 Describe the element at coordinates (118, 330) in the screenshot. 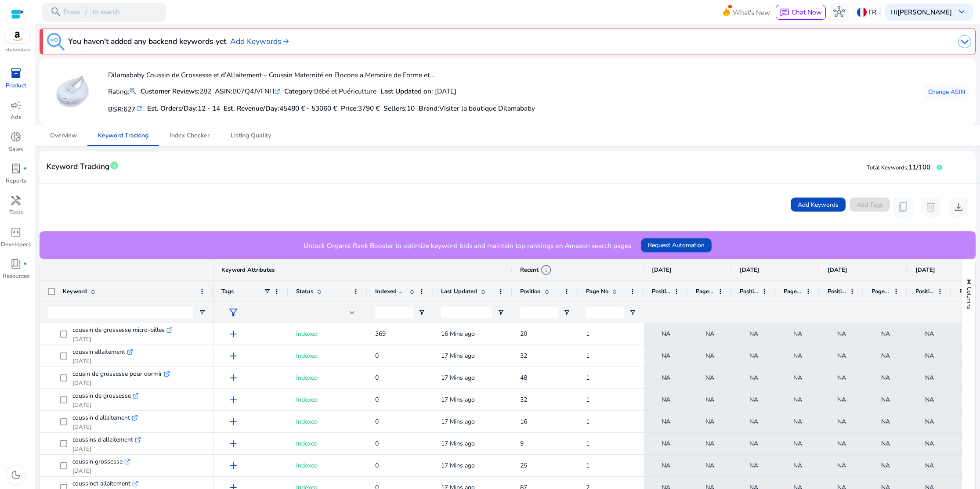

I see `span: coussin de grossesse micro-billes` at that location.